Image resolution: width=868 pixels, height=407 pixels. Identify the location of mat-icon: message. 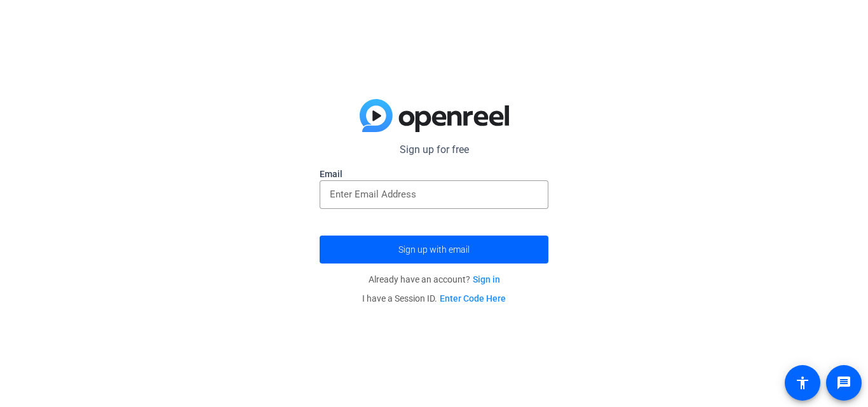
(844, 383).